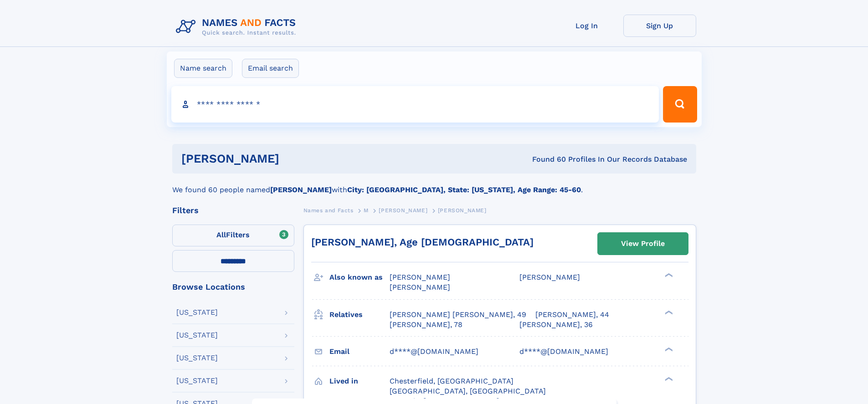  What do you see at coordinates (366, 210) in the screenshot?
I see `span: M` at bounding box center [366, 210].